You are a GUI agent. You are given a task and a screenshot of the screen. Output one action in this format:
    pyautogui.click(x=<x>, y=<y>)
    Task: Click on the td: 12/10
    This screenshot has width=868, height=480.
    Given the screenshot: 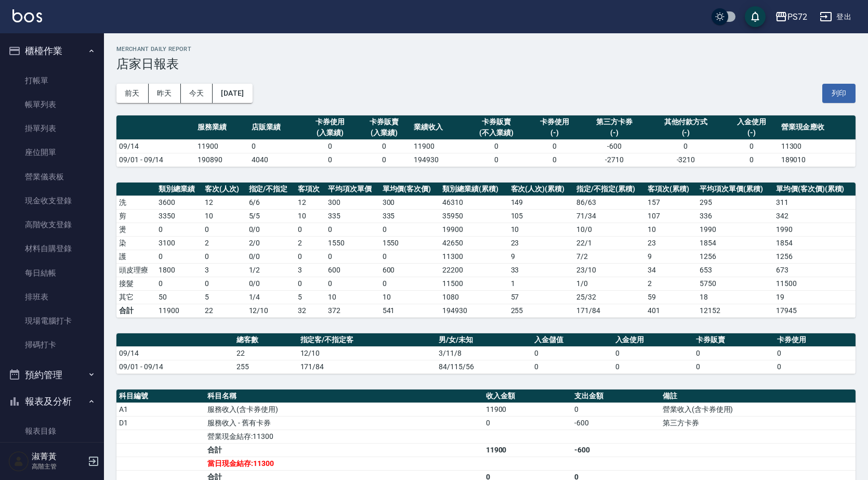 What is the action you would take?
    pyautogui.click(x=367, y=353)
    